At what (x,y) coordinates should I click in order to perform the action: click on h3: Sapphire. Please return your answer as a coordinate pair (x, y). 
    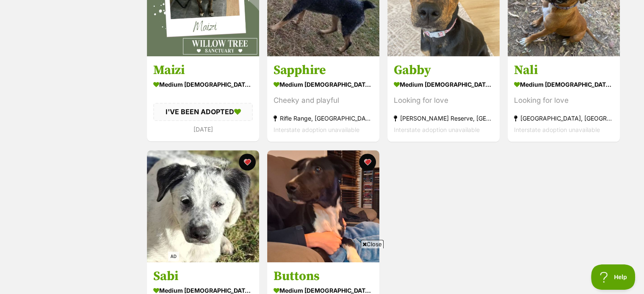
    Looking at the image, I should click on (323, 71).